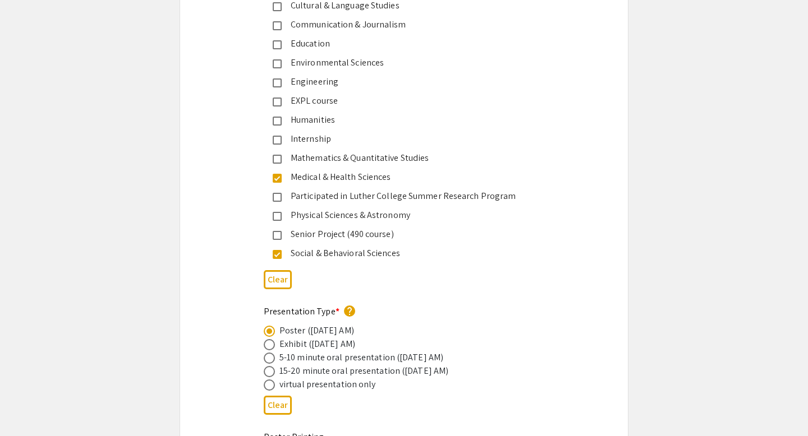  I want to click on div: EXPL course, so click(399, 101).